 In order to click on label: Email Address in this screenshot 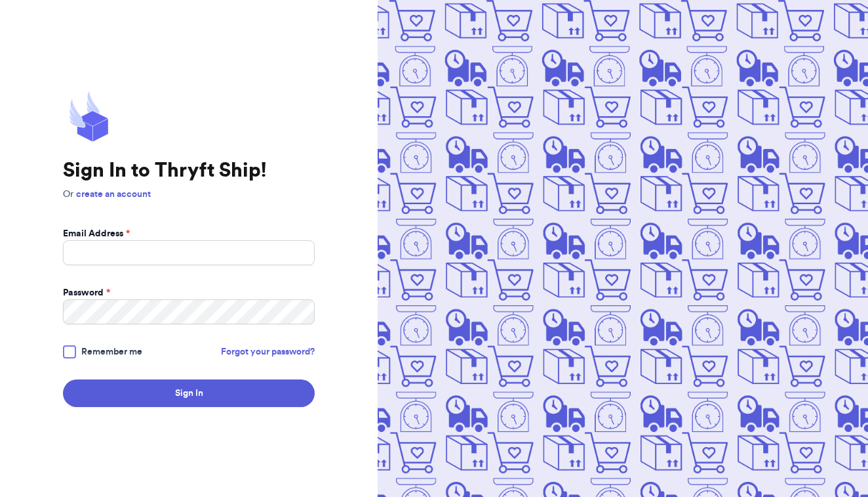, I will do `click(97, 234)`.